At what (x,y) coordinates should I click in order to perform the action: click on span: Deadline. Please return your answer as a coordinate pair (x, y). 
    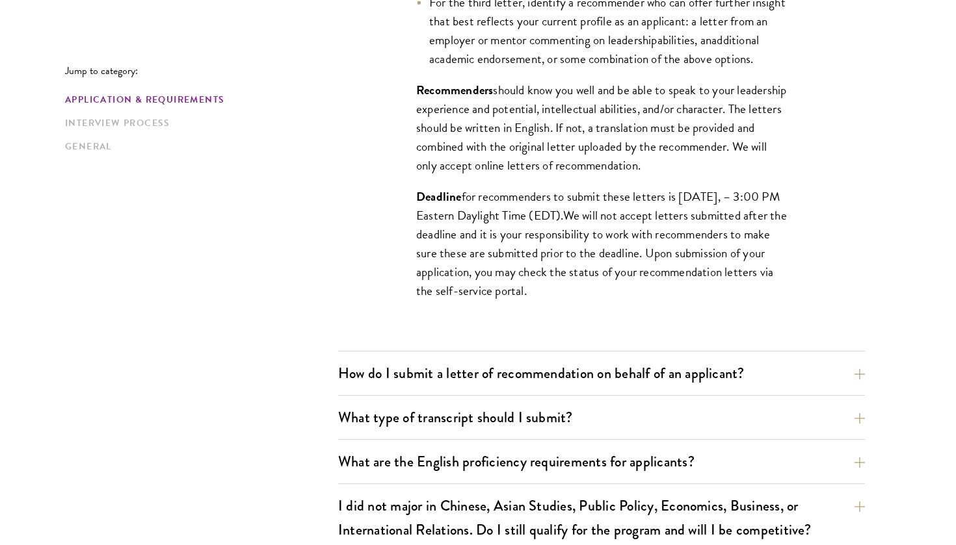
    Looking at the image, I should click on (439, 196).